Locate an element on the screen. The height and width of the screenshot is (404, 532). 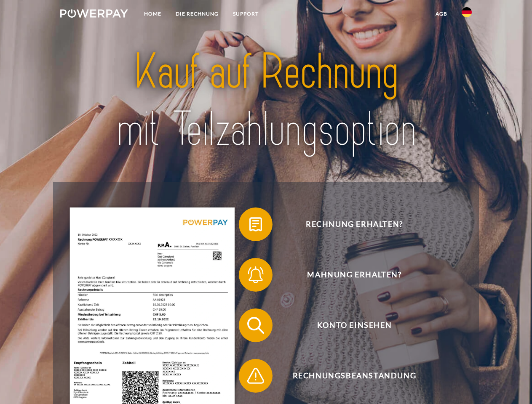
img: qb_bill.svg is located at coordinates (256, 225).